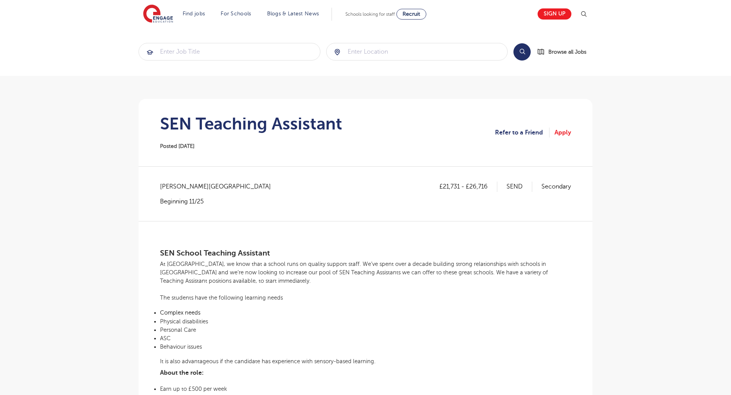 The height and width of the screenshot is (395, 731). I want to click on a: Apply, so click(562, 133).